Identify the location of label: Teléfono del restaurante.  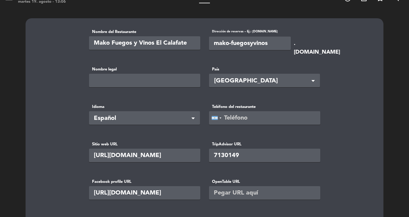
(264, 107).